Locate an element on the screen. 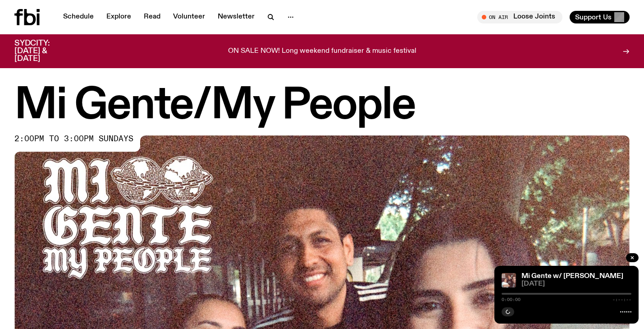 The image size is (644, 329). span: 2:00pm to 3:00pm sundays is located at coordinates (74, 139).